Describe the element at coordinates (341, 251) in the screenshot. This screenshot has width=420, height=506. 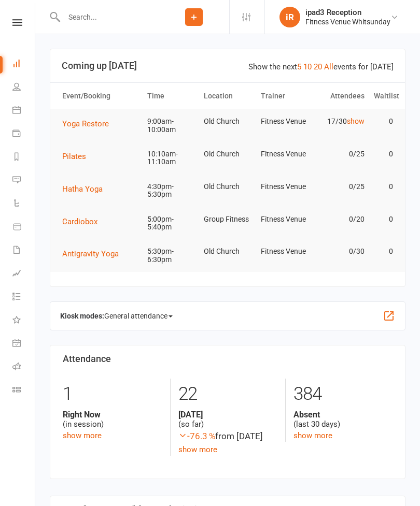
I see `td: 0/30` at that location.